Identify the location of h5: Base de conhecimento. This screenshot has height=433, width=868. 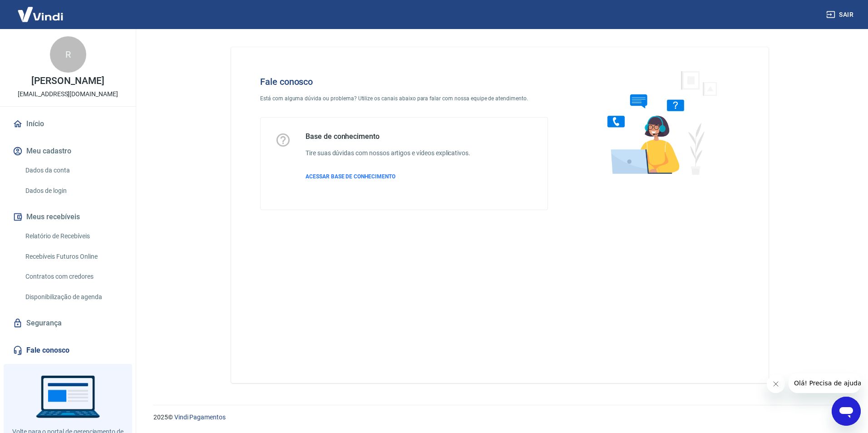
(388, 137).